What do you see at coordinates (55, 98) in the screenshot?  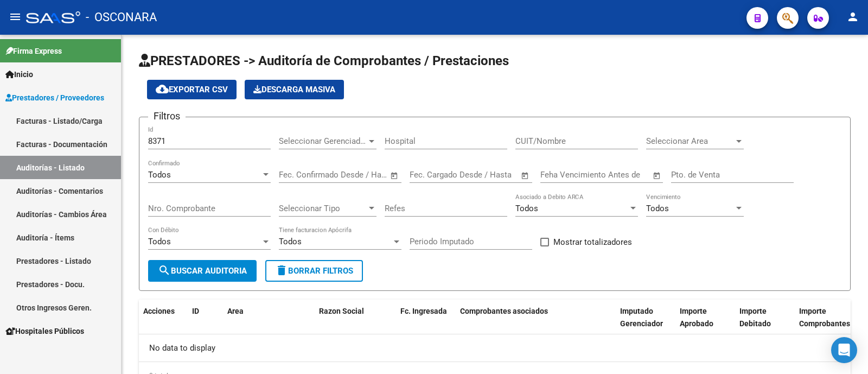 I see `span: Prestadores / Proveedores` at bounding box center [55, 98].